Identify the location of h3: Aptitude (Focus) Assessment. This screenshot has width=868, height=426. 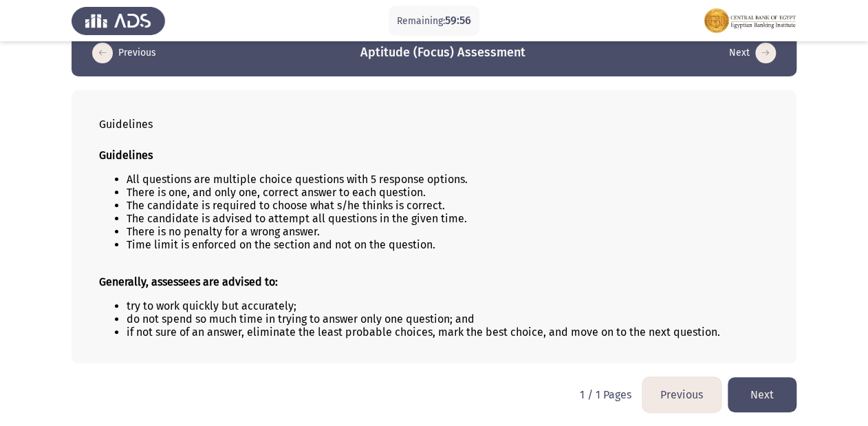
(443, 52).